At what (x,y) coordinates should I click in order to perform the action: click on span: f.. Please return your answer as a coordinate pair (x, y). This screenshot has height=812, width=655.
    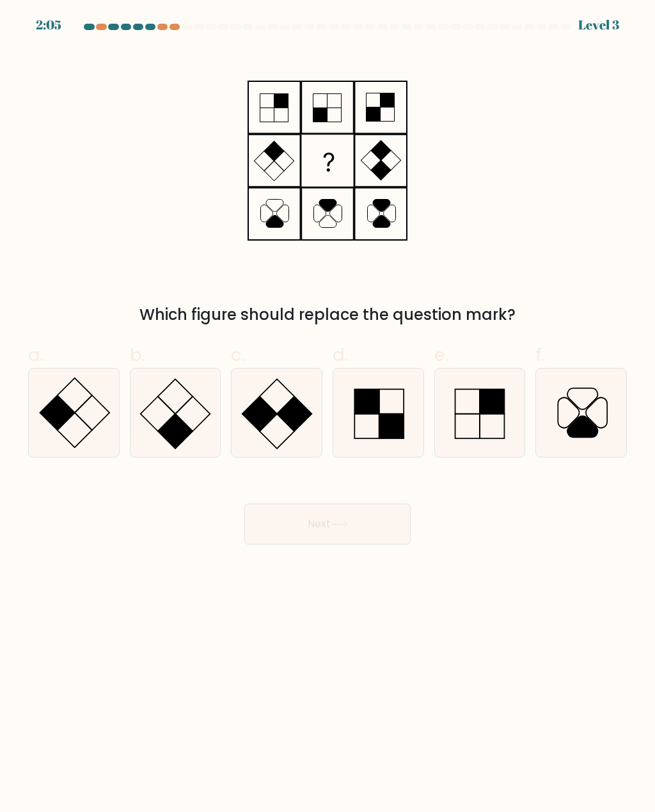
    Looking at the image, I should click on (539, 354).